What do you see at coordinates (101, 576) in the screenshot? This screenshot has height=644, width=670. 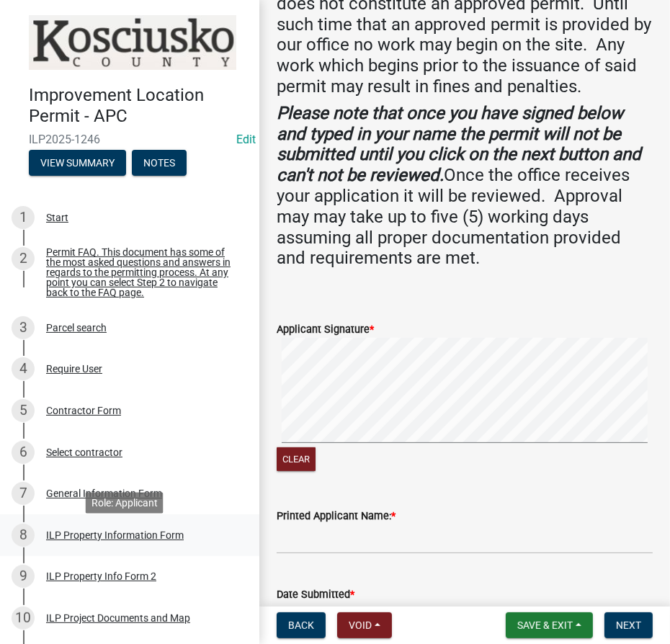 I see `div: ILP Property Info Form 2` at bounding box center [101, 576].